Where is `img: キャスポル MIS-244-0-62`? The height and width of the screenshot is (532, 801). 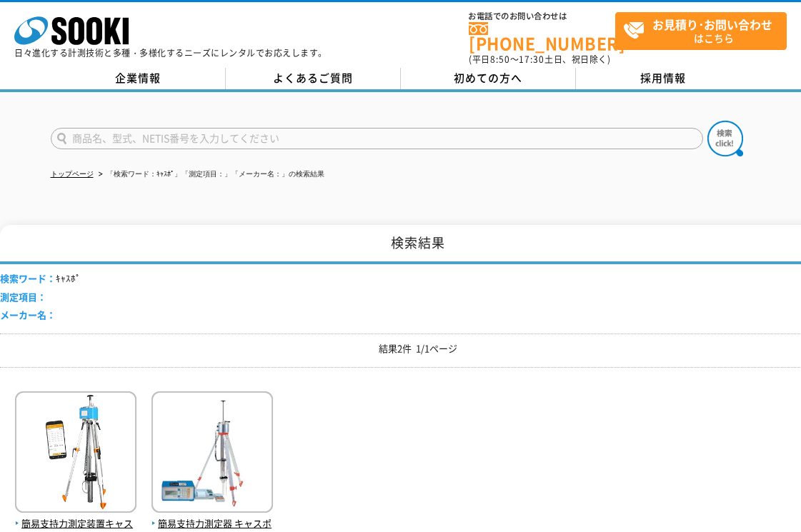 img: キャスポル MIS-244-0-62 is located at coordinates (212, 453).